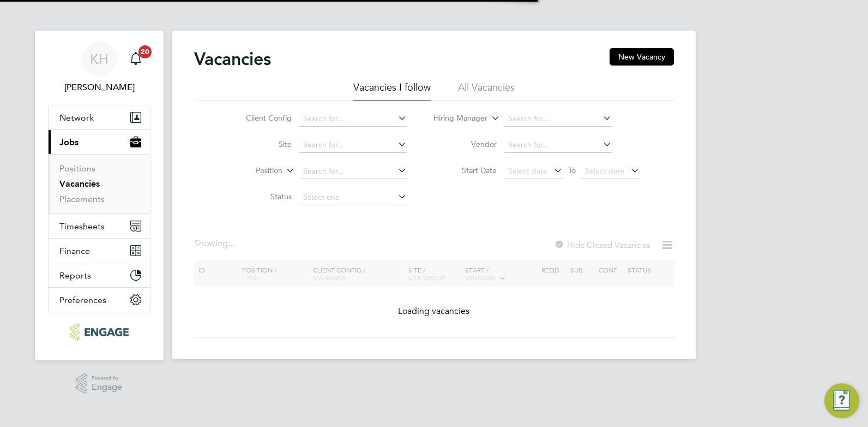 The height and width of the screenshot is (427, 868). What do you see at coordinates (487, 90) in the screenshot?
I see `li: All Vacancies` at bounding box center [487, 90].